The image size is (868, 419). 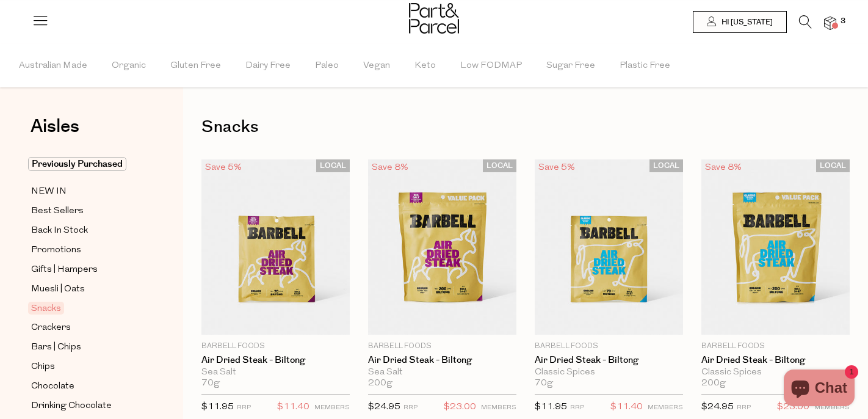 What do you see at coordinates (87, 230) in the screenshot?
I see `a: Back In Stock` at bounding box center [87, 230].